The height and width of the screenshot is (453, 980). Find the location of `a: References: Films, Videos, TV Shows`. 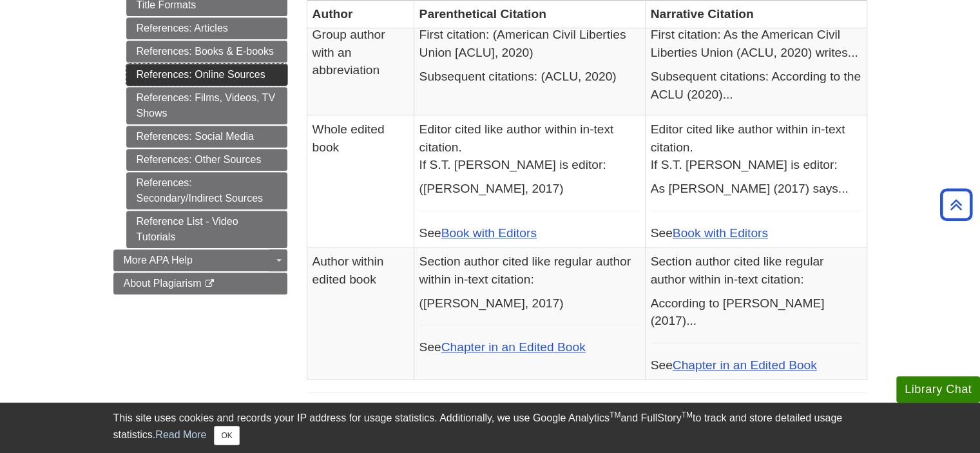

a: References: Films, Videos, TV Shows is located at coordinates (207, 106).